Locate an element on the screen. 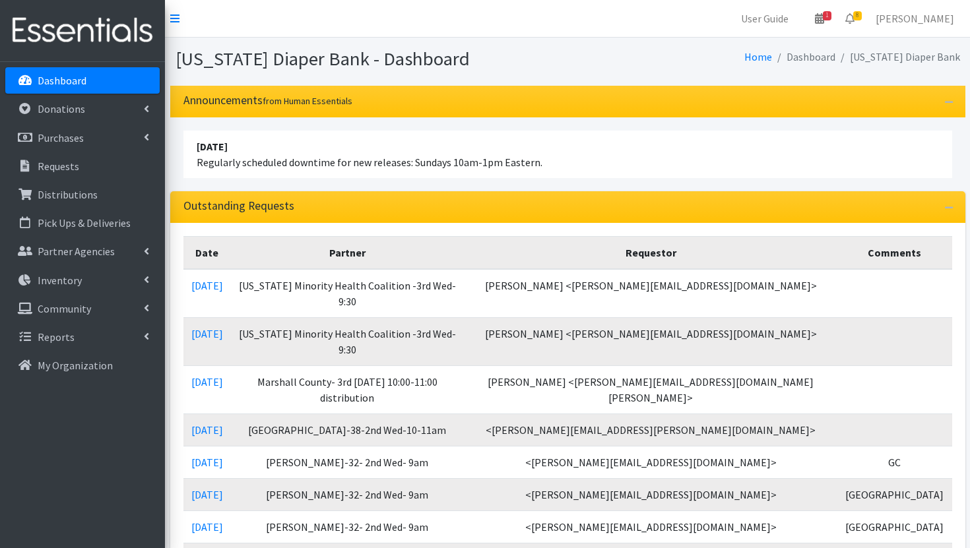 The width and height of the screenshot is (970, 548). h3: Outstanding Requests is located at coordinates (239, 206).